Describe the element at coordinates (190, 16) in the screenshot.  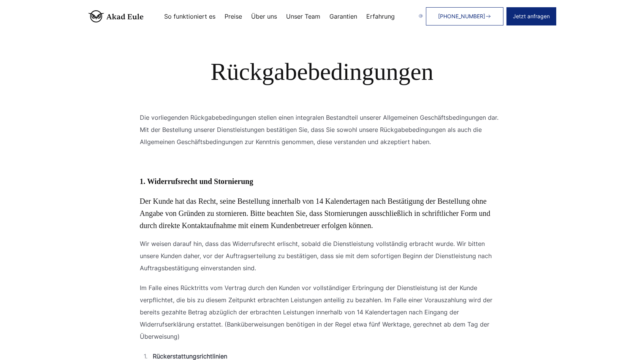
I see `a: So funktioniert es` at that location.